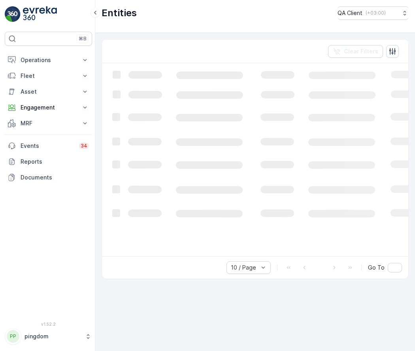 The width and height of the screenshot is (415, 351). I want to click on button: QA Client(+03:00), so click(373, 13).